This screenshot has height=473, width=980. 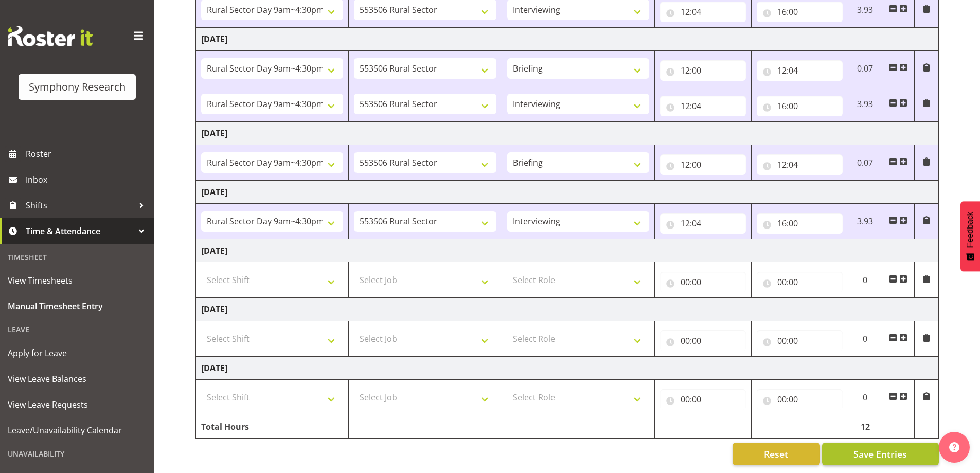 What do you see at coordinates (88, 180) in the screenshot?
I see `span: Inbox` at bounding box center [88, 180].